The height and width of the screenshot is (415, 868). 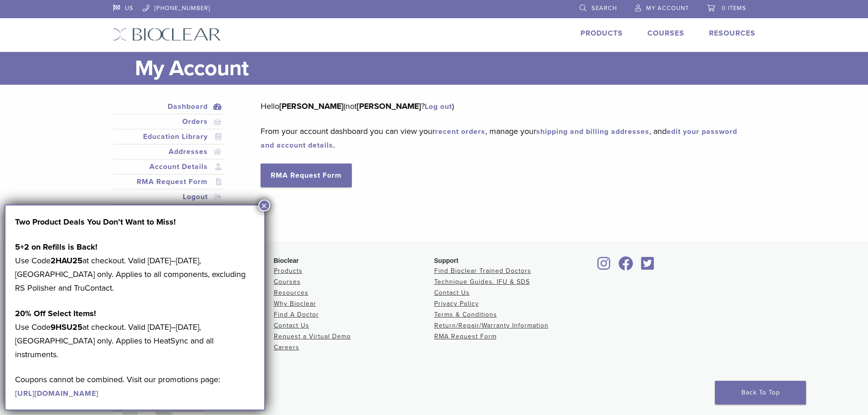 I want to click on span: 0 items, so click(x=734, y=8).